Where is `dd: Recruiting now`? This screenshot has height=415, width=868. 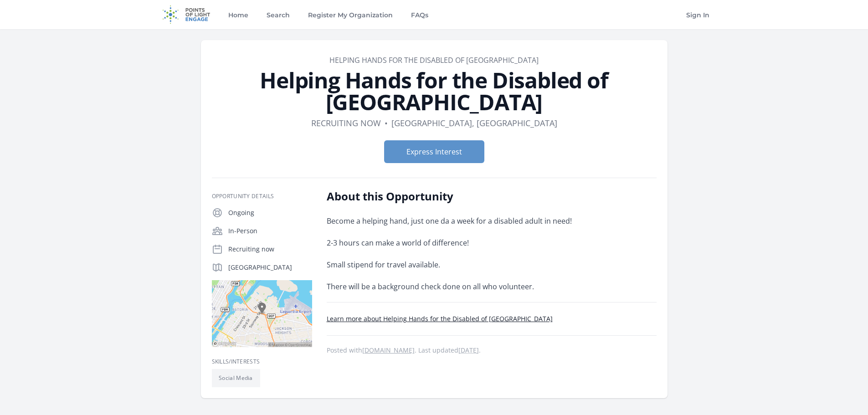
dd: Recruiting now is located at coordinates (346, 123).